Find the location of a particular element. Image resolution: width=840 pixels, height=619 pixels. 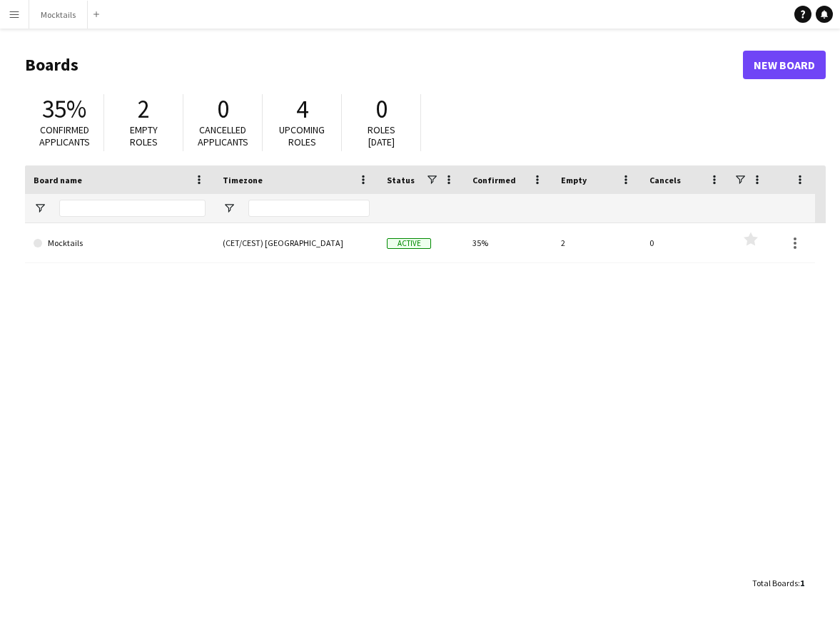

span: Upcoming roles is located at coordinates (302, 135).